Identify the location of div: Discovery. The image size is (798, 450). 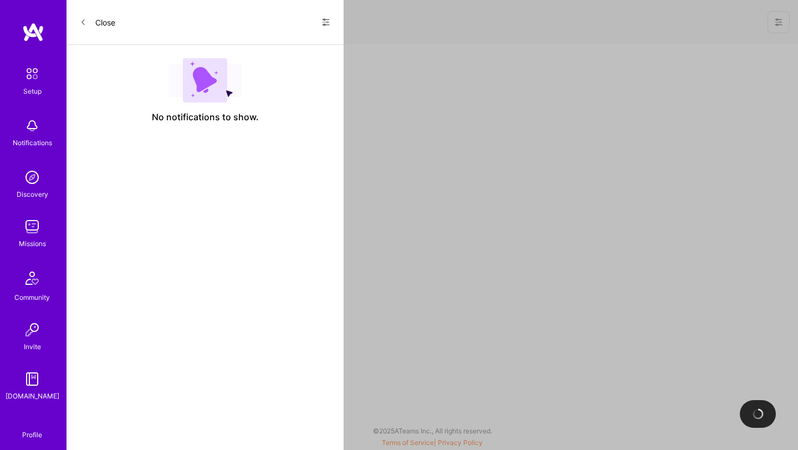
(32, 194).